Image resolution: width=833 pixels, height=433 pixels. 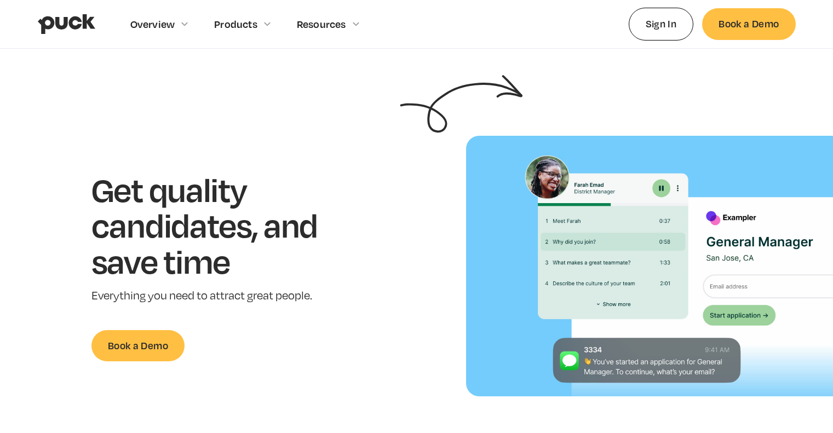 I want to click on a: Sign In, so click(x=661, y=24).